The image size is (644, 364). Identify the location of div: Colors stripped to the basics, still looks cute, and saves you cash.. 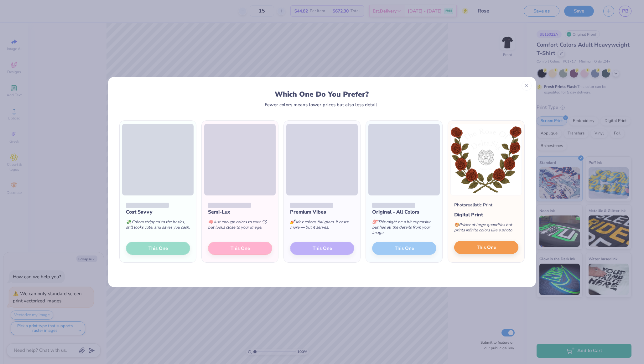
(158, 226).